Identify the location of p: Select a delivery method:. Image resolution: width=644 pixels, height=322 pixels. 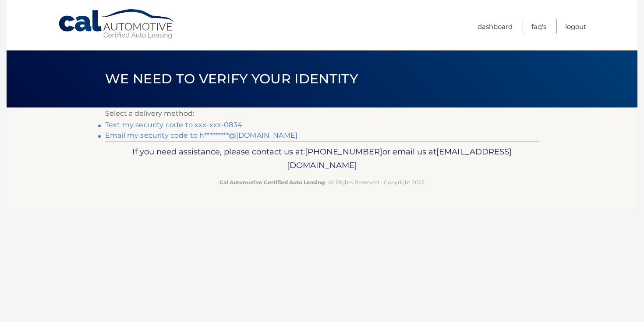
(322, 114).